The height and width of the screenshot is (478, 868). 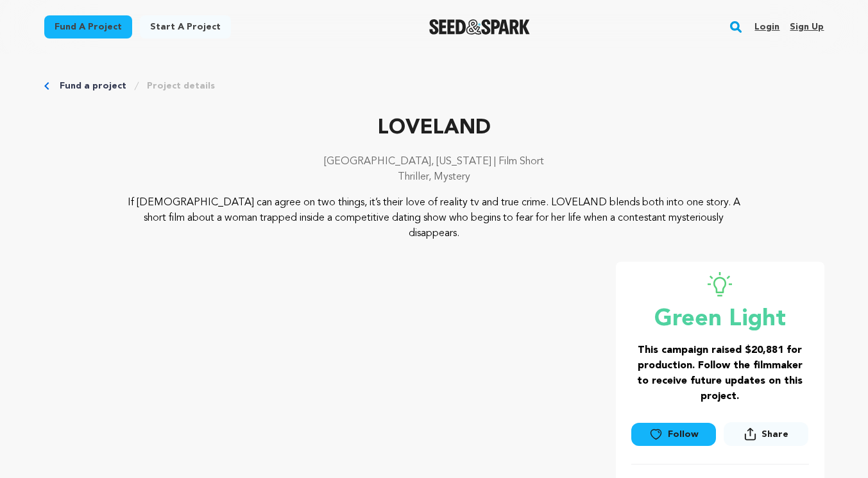 What do you see at coordinates (434, 86) in the screenshot?
I see `div: Breadcrumb` at bounding box center [434, 86].